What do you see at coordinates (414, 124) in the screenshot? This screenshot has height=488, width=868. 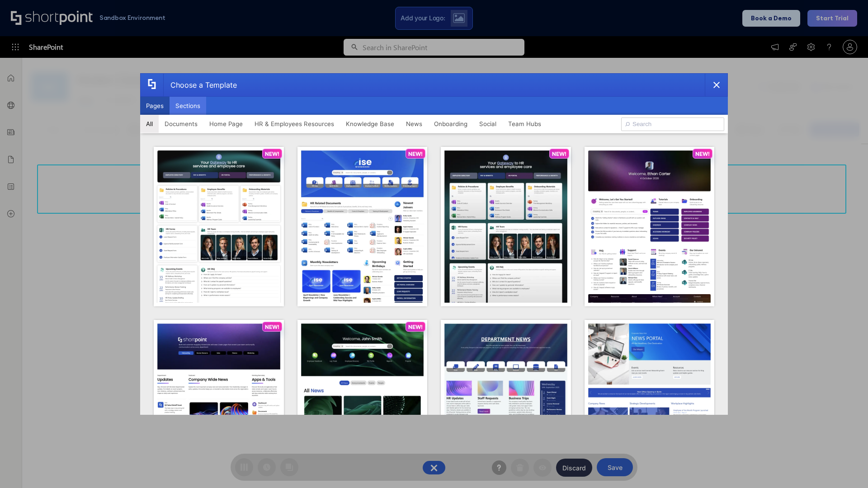 I see `button: News` at bounding box center [414, 124].